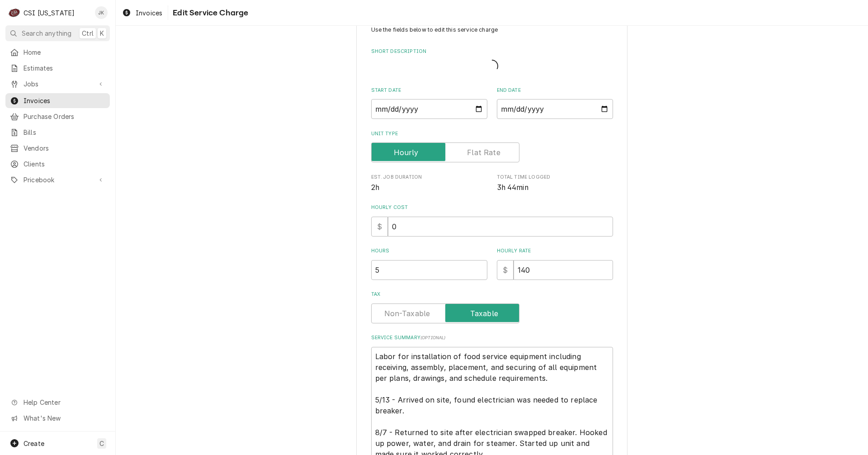  I want to click on a: Go to Jobs, so click(57, 84).